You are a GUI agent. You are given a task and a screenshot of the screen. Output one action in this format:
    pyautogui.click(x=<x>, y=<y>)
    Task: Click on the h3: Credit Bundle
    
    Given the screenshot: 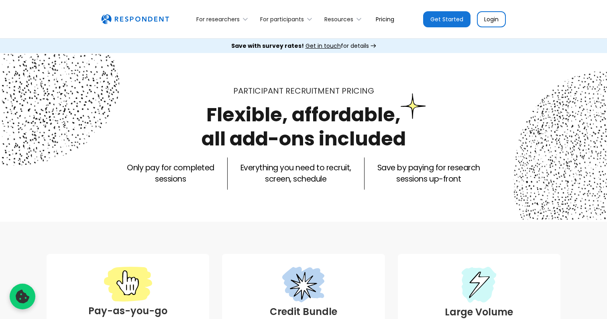 What is the action you would take?
    pyautogui.click(x=303, y=311)
    